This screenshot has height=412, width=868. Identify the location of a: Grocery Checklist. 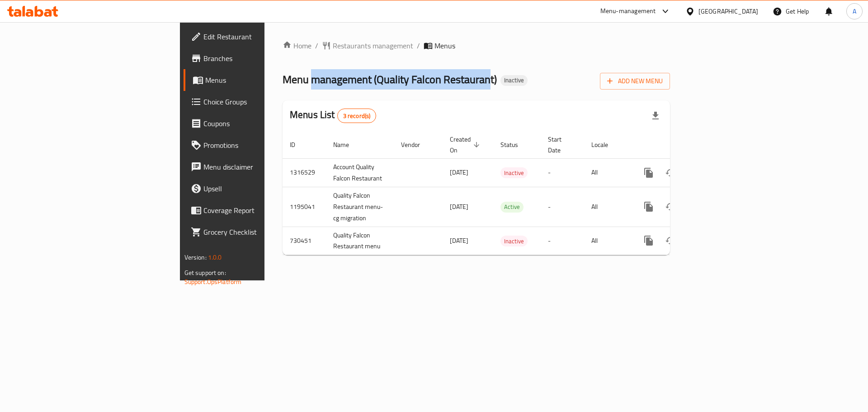
(254, 232).